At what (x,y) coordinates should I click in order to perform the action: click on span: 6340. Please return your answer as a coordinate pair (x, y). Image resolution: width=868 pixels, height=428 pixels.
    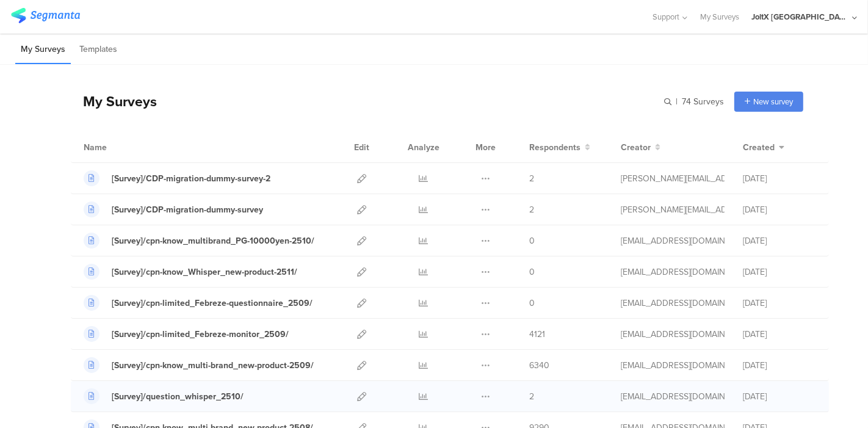
    Looking at the image, I should click on (539, 365).